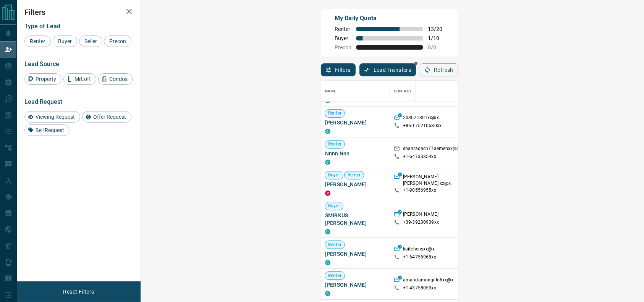  Describe the element at coordinates (418, 250) in the screenshot. I see `p: kaitchensxx@x` at that location.